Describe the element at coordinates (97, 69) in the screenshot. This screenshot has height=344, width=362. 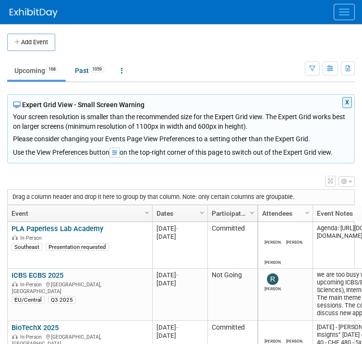
I see `span: 1059` at that location.